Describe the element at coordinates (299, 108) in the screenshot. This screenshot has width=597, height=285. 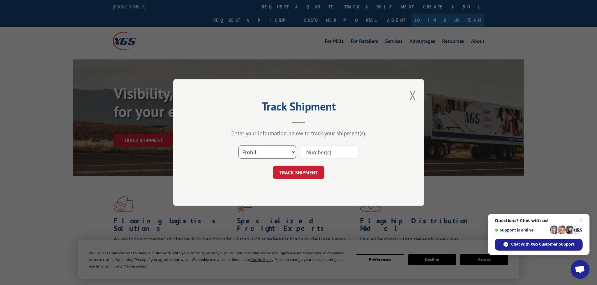
I see `h2: Track Shipment` at that location.